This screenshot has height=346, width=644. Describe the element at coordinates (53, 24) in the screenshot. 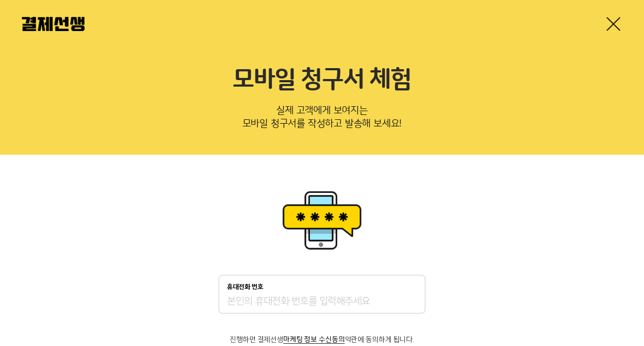

I see `img: 결제선생` at that location.